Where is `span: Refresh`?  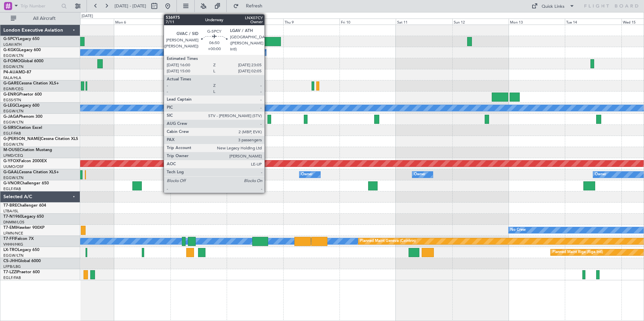
span: Refresh is located at coordinates (254, 6).